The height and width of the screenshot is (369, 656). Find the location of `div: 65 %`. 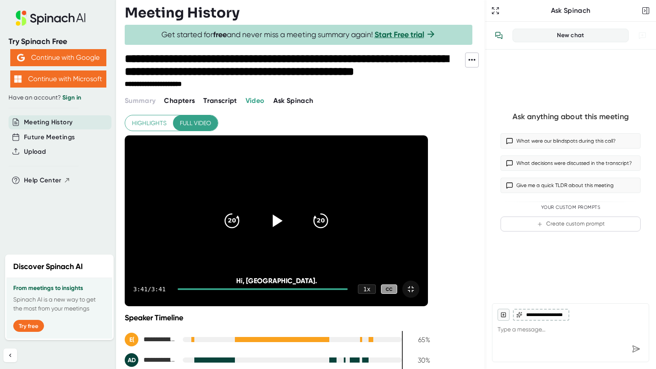

div: 65 % is located at coordinates (419, 340).